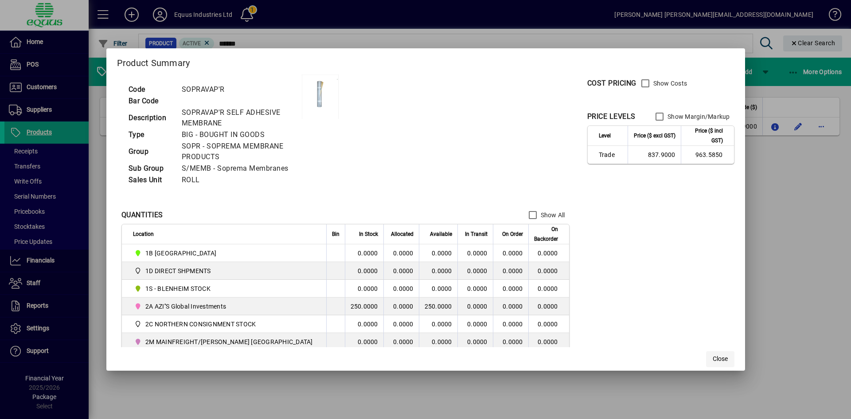 The height and width of the screenshot is (419, 851). What do you see at coordinates (239, 118) in the screenshot?
I see `td: SOPRAVAP'R SELF ADHESIVE MEMBRANE` at bounding box center [239, 118].